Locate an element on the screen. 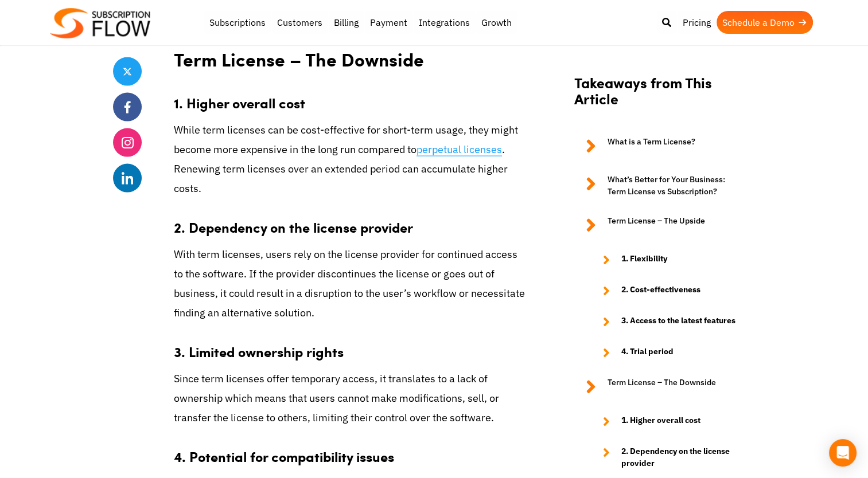 The height and width of the screenshot is (478, 868). a: What’s Better for Your Business: Term License vs Subscription? is located at coordinates (659, 186).